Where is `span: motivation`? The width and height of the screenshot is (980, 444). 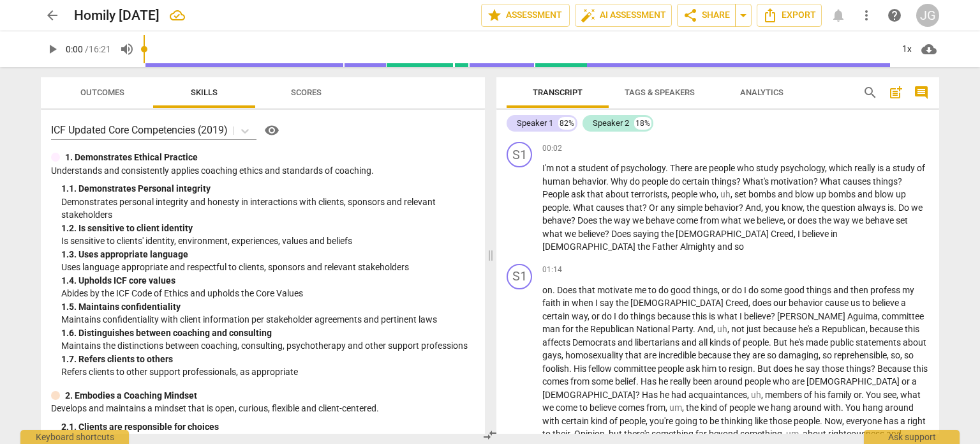
span: motivation is located at coordinates (791, 181).